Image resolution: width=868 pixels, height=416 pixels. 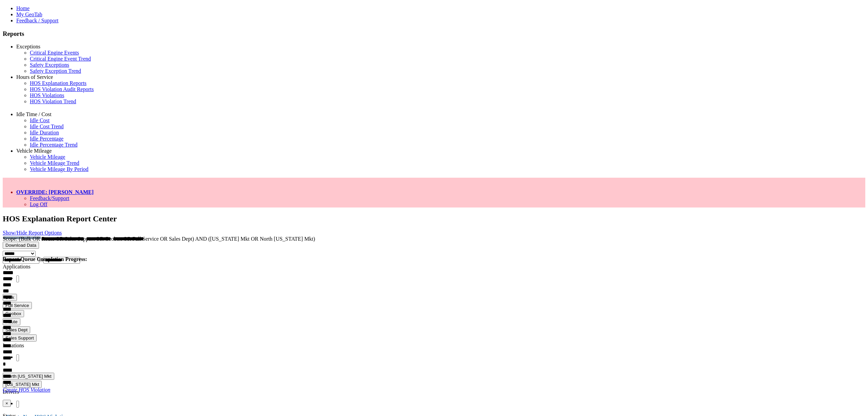 What do you see at coordinates (32, 232) in the screenshot?
I see `a: Show/Hide Report Options` at bounding box center [32, 232].